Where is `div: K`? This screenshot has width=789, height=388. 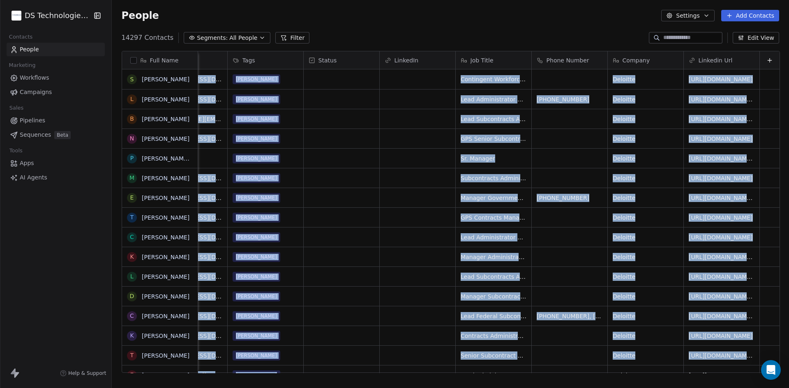
div: K is located at coordinates (132, 257).